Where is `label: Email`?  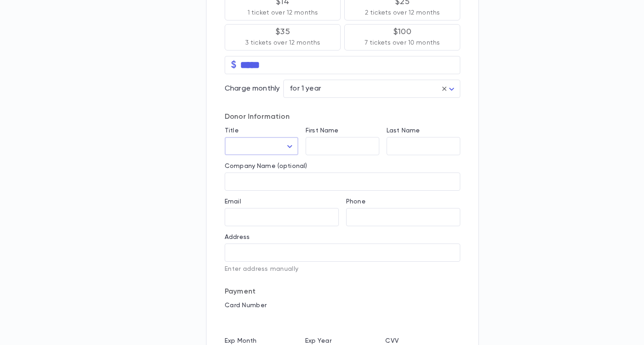 label: Email is located at coordinates (233, 202).